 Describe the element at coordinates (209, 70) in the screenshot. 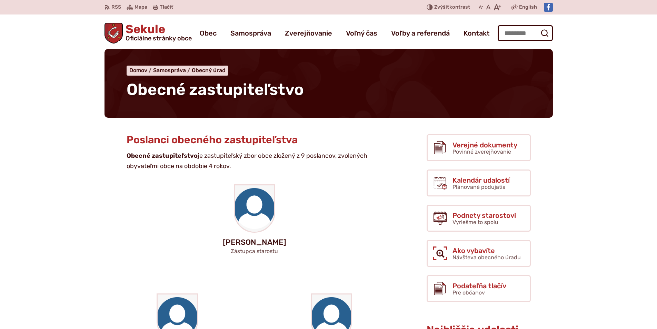

I see `a: Obecný úrad` at that location.